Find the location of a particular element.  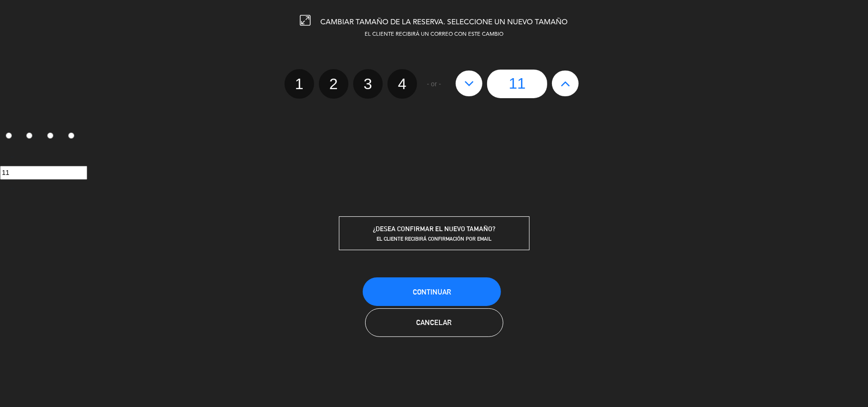

input: 4 is located at coordinates (71, 135).